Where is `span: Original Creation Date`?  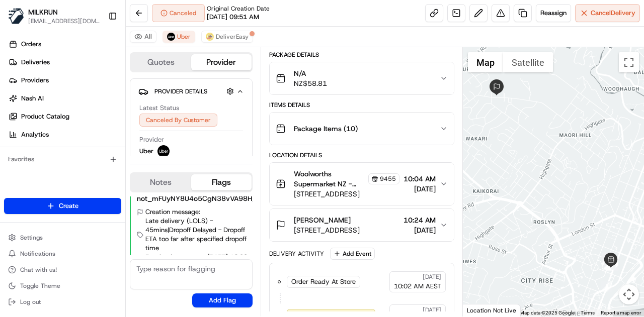 span: Original Creation Date is located at coordinates (238, 8).